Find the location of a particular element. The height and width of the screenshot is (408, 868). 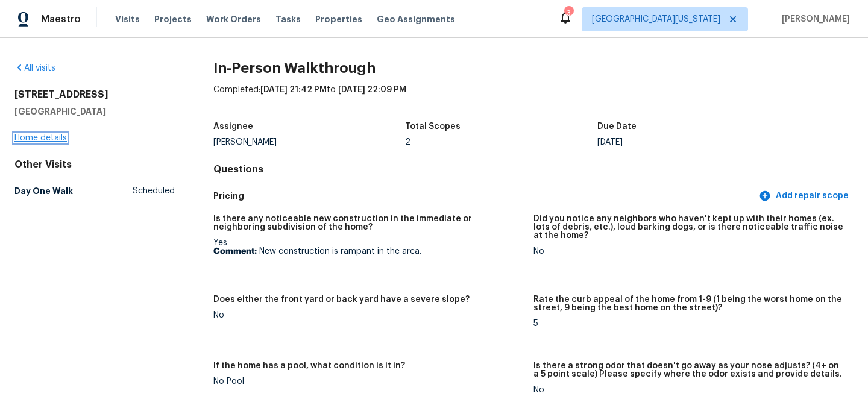

a: All visits is located at coordinates (35, 68).